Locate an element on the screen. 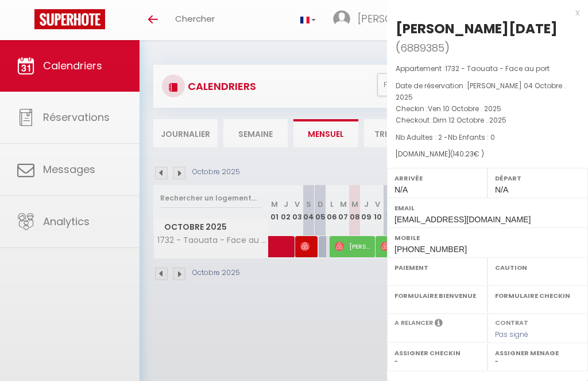 The height and width of the screenshot is (381, 588). span: 6889385 is located at coordinates (422, 48).